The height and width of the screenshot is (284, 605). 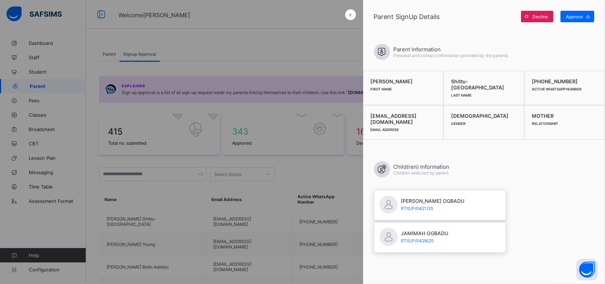 What do you see at coordinates (425, 240) in the screenshot?
I see `span: RTIS/P/0428/25` at bounding box center [425, 240].